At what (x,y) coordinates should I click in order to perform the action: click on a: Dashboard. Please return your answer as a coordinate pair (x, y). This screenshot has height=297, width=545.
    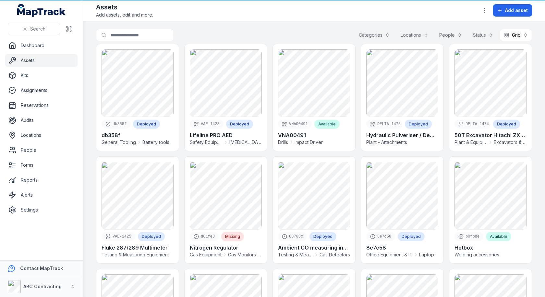
    Looking at the image, I should click on (41, 45).